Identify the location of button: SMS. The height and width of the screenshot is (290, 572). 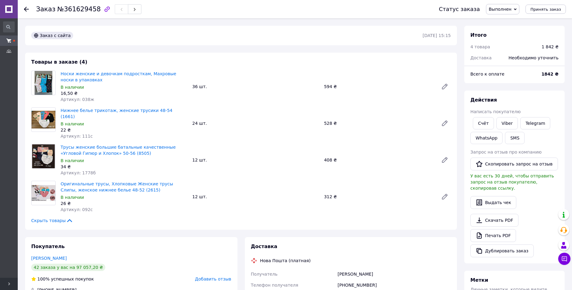
(515, 138).